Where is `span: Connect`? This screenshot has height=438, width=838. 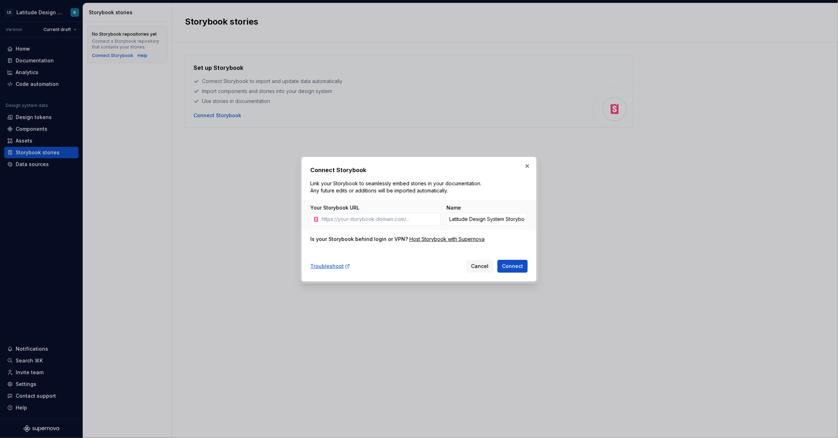
span: Connect is located at coordinates (513, 266).